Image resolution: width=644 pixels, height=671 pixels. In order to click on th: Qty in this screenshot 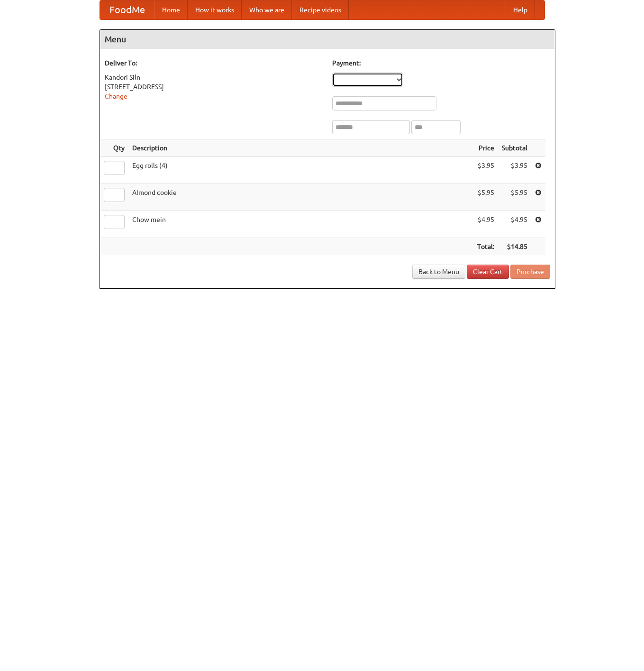, I will do `click(114, 148)`.